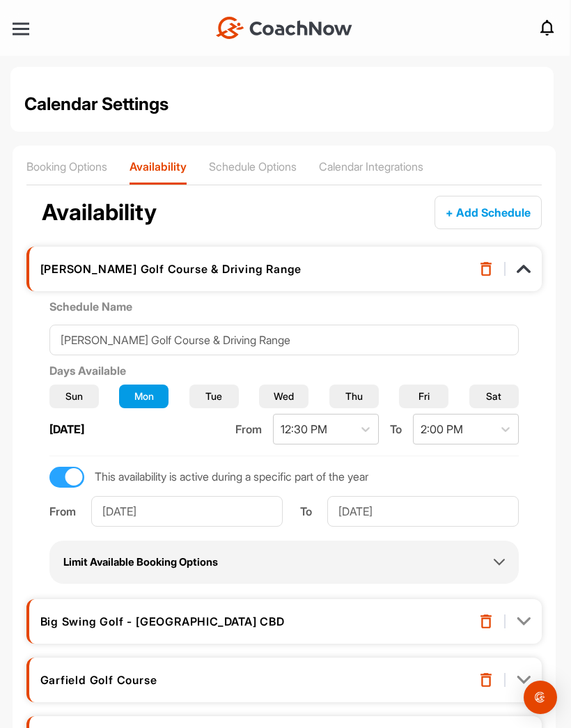 The width and height of the screenshot is (571, 728). What do you see at coordinates (282, 105) in the screenshot?
I see `h1: Calendar Settings` at bounding box center [282, 105].